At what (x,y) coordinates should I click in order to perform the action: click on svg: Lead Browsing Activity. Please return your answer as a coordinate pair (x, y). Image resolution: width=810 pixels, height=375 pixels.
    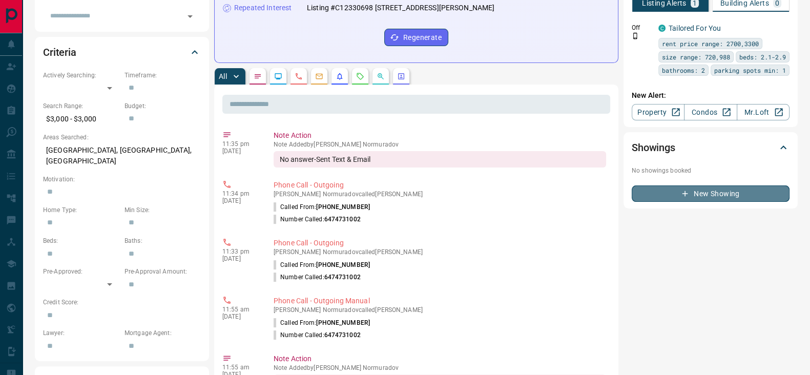
    Looking at the image, I should click on (278, 76).